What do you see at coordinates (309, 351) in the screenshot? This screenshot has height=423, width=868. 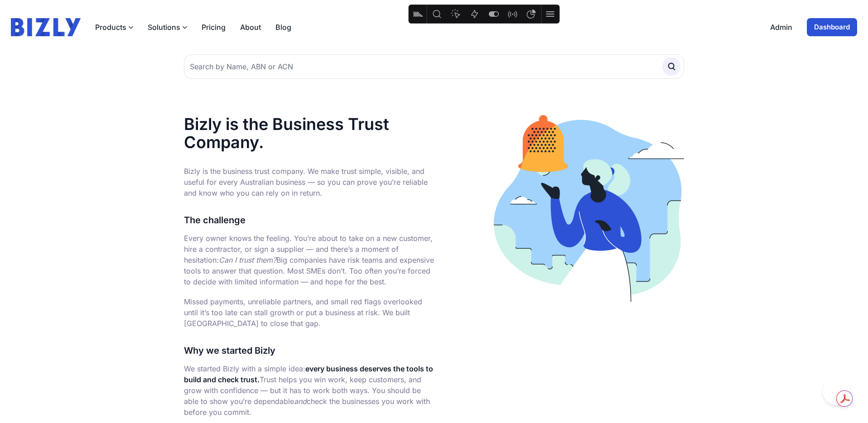 I see `h3: Why we started Bizly` at bounding box center [309, 351].